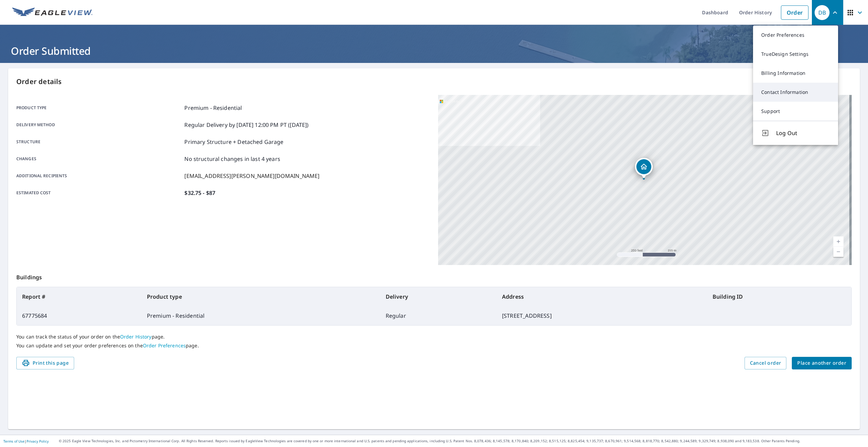  Describe the element at coordinates (136, 336) in the screenshot. I see `a: Order History` at that location.